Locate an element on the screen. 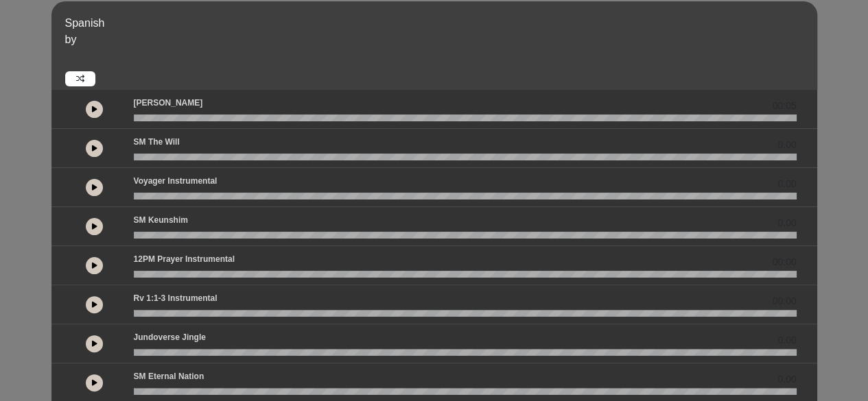 The height and width of the screenshot is (401, 868). p: 12PM Prayer Instrumental is located at coordinates (184, 259).